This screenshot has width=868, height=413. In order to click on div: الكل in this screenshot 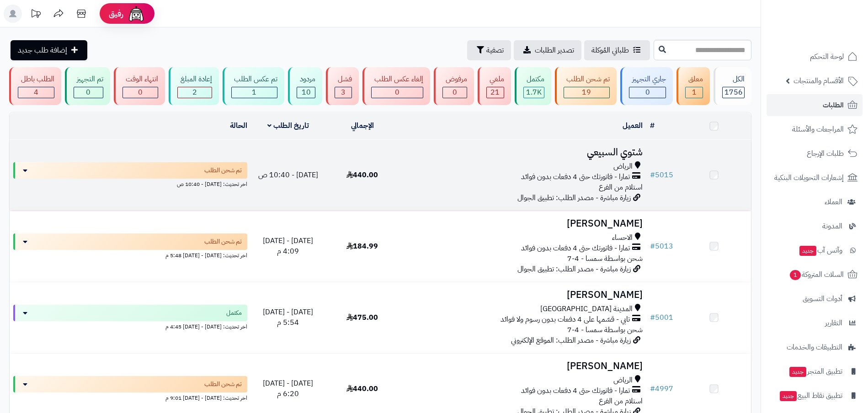, I will do `click(733, 79)`.